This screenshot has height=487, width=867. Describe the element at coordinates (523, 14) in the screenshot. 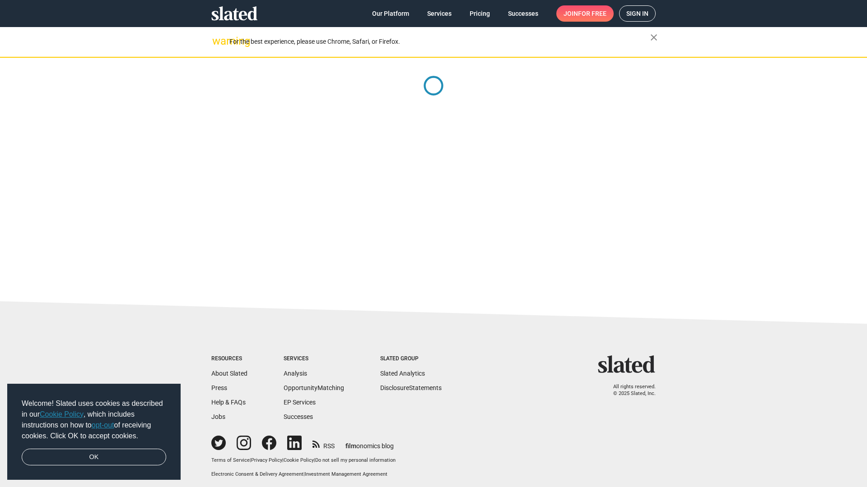

I see `span: Successes` at that location.